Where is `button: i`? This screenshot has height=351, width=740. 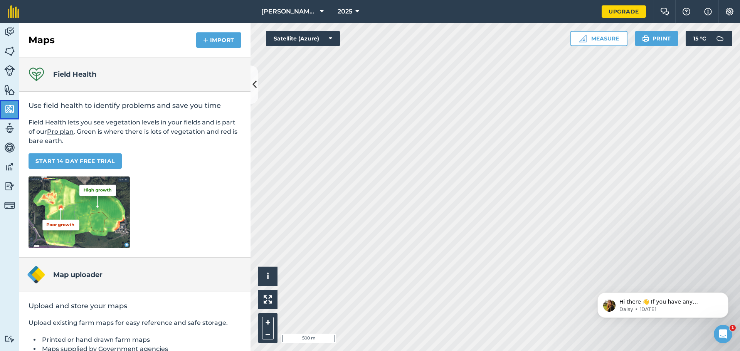 button: i is located at coordinates (268, 276).